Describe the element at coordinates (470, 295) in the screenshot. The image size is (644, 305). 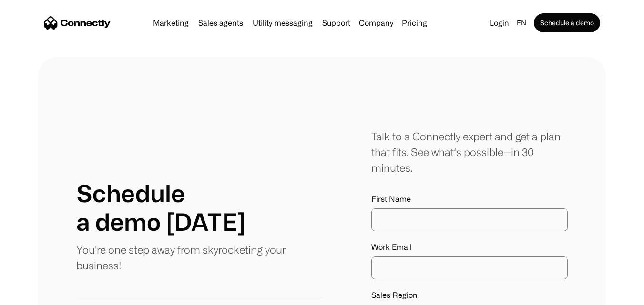
I see `label: Sales Region` at that location.